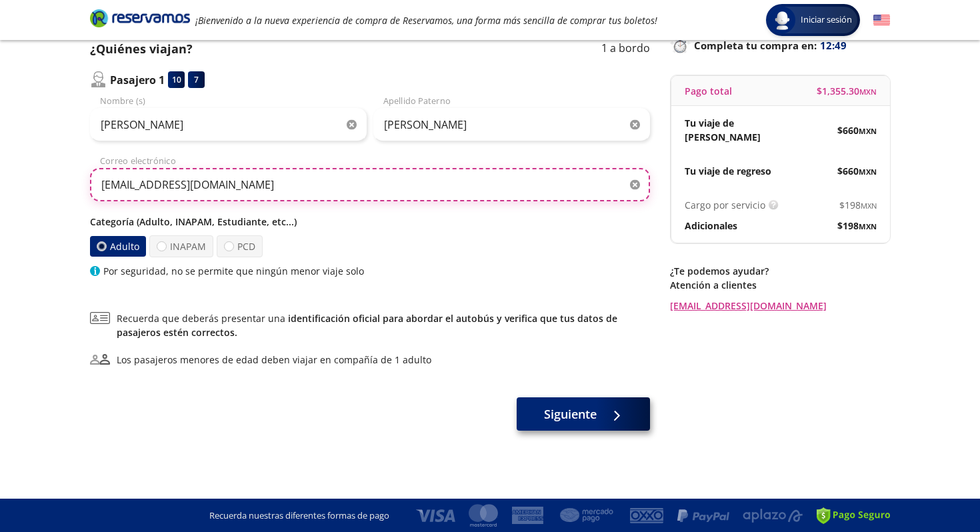  Describe the element at coordinates (140, 18) in the screenshot. I see `i: Brand Logo` at that location.